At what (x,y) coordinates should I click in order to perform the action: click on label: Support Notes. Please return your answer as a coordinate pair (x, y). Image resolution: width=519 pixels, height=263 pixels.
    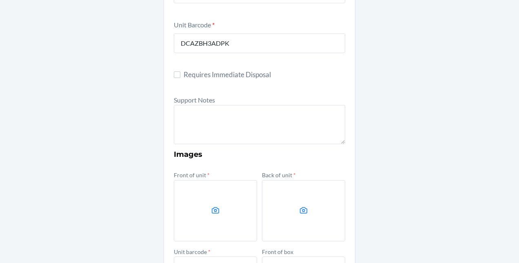
    Looking at the image, I should click on (194, 99).